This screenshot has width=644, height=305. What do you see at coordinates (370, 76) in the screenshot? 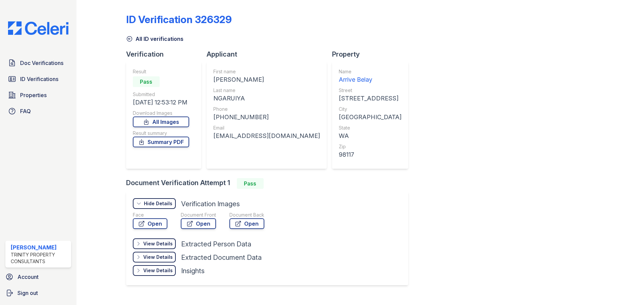
I see `a: Name Arrive Belay` at bounding box center [370, 76].